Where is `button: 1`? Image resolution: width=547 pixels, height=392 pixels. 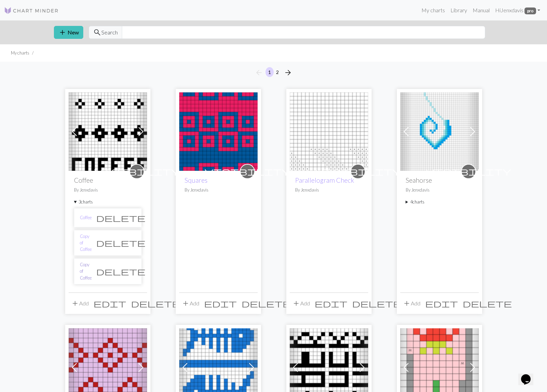
button: 1 is located at coordinates (270, 72).